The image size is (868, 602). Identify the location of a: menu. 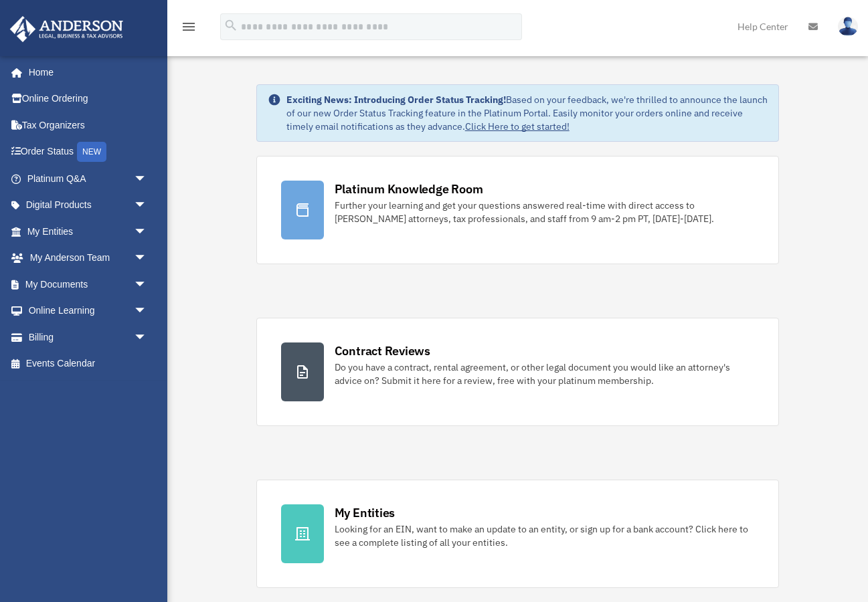
(189, 29).